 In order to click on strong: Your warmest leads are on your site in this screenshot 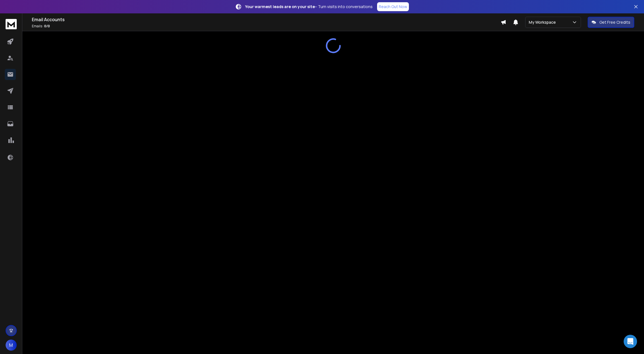, I will do `click(280, 7)`.